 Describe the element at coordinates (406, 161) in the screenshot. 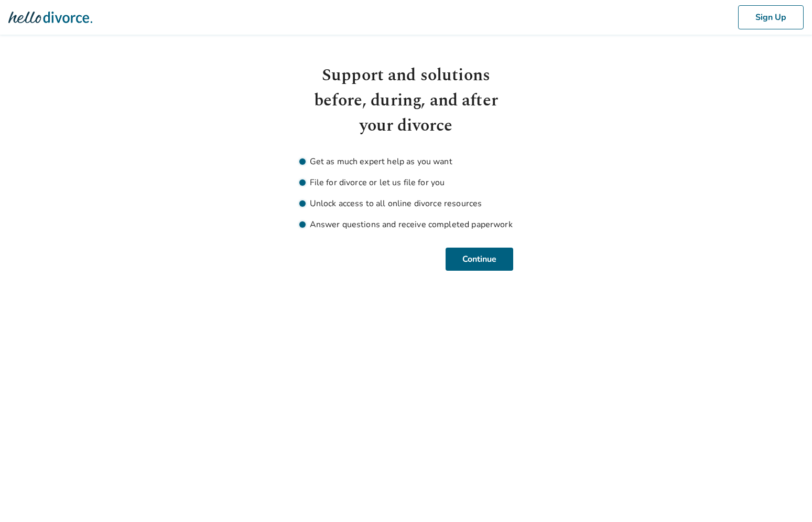

I see `li: Get as much expert help as you want` at that location.